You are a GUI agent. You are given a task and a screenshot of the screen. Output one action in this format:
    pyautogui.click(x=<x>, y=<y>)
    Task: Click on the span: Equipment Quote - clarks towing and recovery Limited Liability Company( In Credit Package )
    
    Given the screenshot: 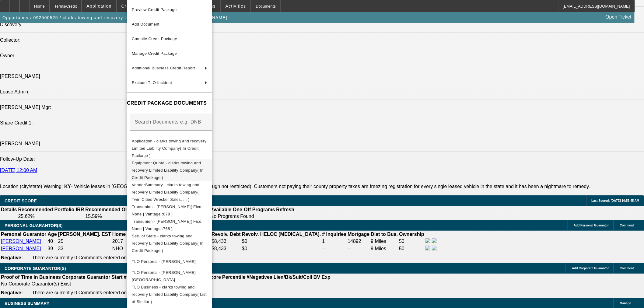 What is the action you would take?
    pyautogui.click(x=168, y=170)
    